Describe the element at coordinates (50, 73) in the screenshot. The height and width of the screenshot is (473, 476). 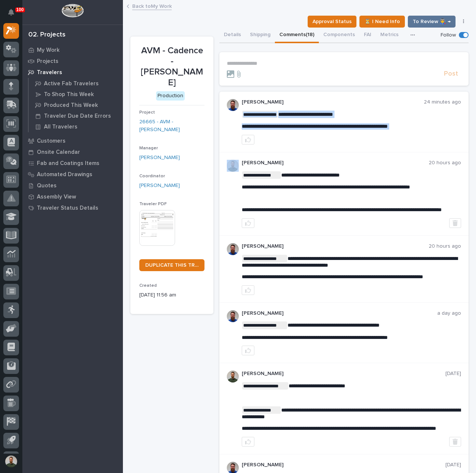
I see `p: Travelers` at that location.